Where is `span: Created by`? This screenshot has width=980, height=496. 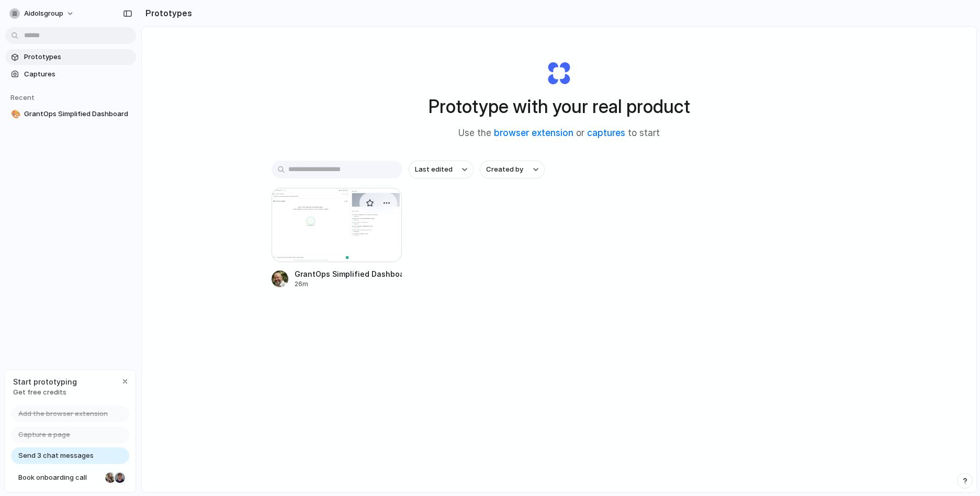
span: Created by is located at coordinates (504, 170).